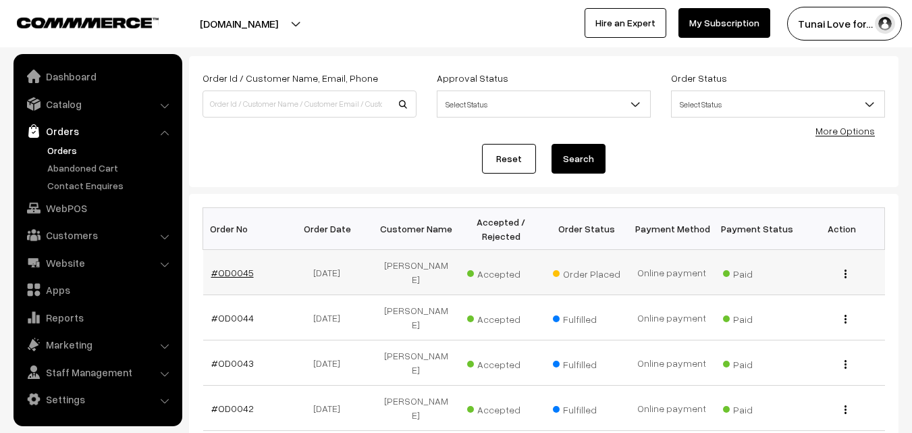 This screenshot has height=433, width=912. What do you see at coordinates (232, 272) in the screenshot?
I see `a: #OD0045` at bounding box center [232, 272].